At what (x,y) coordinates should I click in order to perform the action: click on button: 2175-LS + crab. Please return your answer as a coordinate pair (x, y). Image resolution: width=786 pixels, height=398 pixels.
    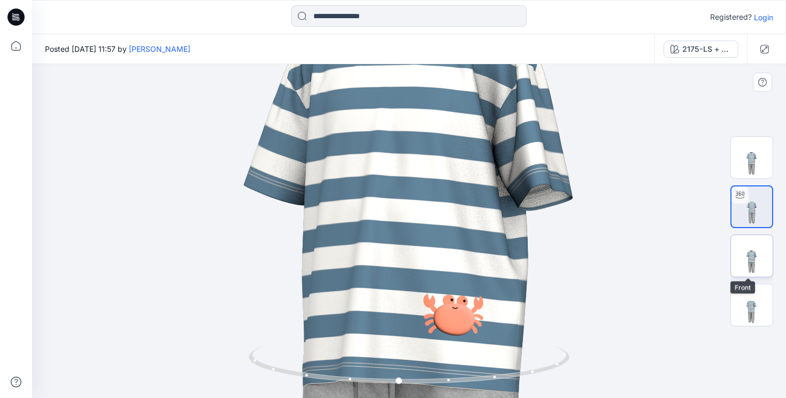
    Looking at the image, I should click on (701, 49).